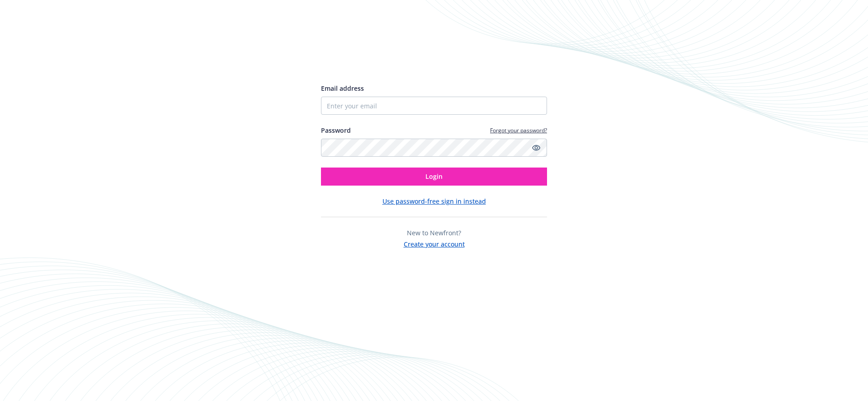  I want to click on span: Login, so click(434, 176).